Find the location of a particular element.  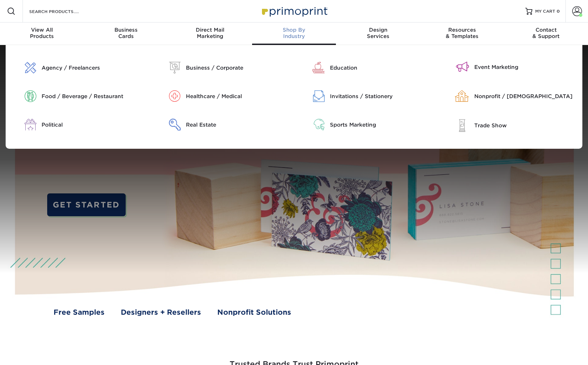

a: Real Estate is located at coordinates (222, 124).